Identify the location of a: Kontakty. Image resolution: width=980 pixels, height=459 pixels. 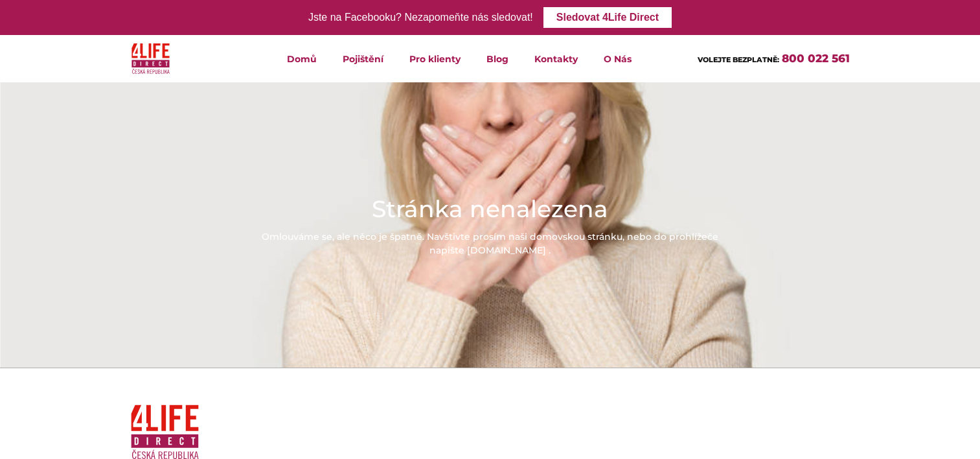
(556, 59).